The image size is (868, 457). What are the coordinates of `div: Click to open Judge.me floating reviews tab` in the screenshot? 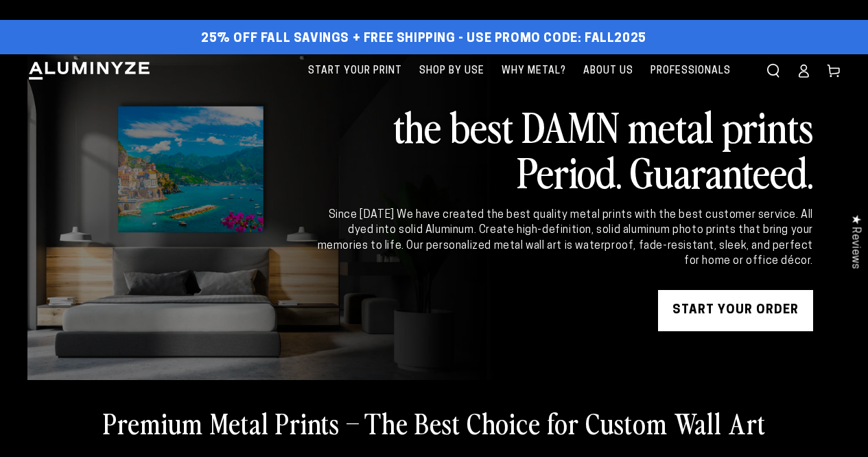 It's located at (855, 241).